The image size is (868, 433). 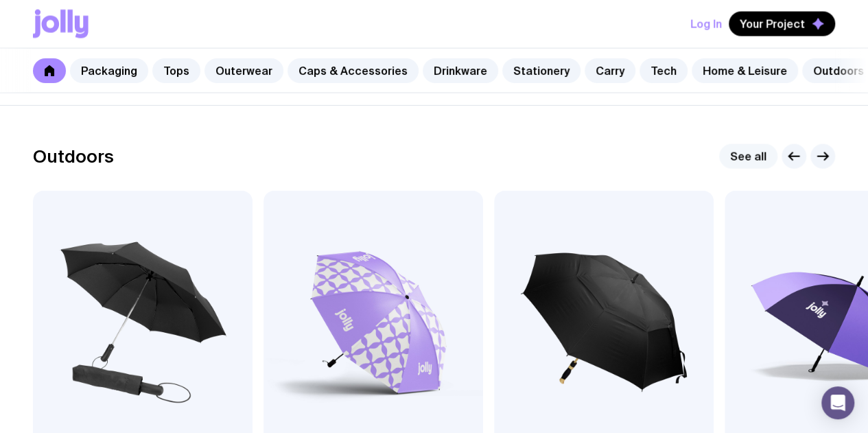 What do you see at coordinates (610, 71) in the screenshot?
I see `a: Carry` at bounding box center [610, 71].